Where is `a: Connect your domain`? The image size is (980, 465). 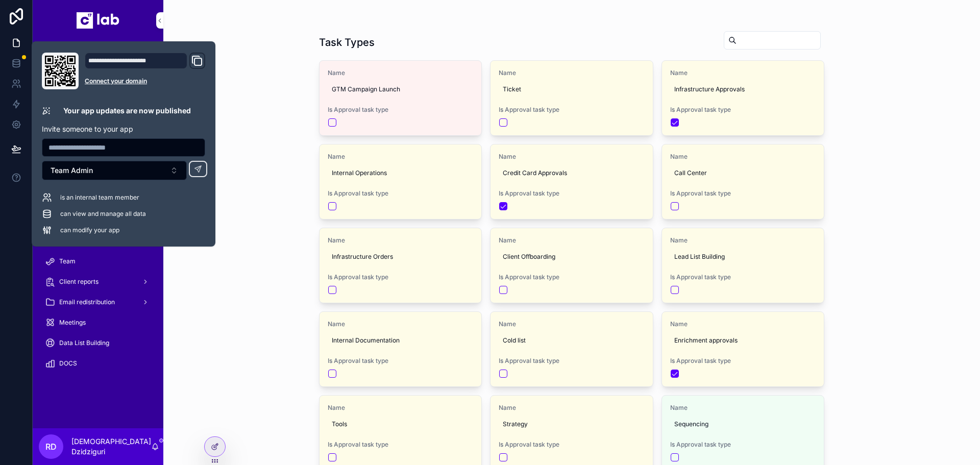
a: Connect your domain is located at coordinates (145, 81).